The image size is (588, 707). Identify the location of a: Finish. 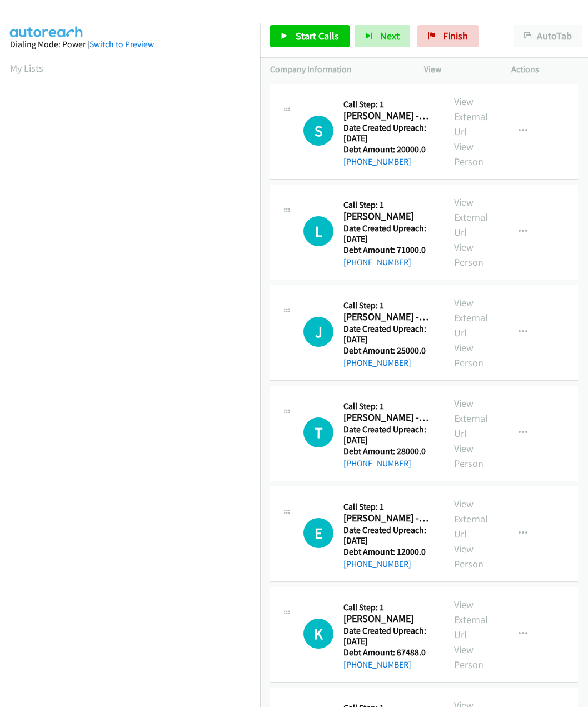
(448, 36).